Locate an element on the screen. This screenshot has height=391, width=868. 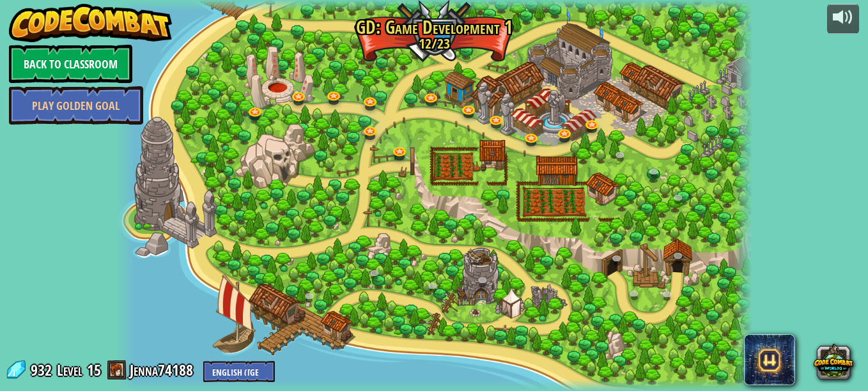
span: Level is located at coordinates (69, 370).